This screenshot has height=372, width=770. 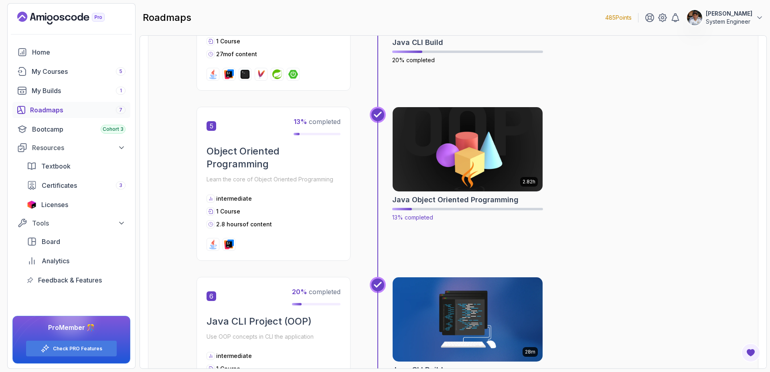 What do you see at coordinates (468, 319) in the screenshot?
I see `img: Java CLI Build card` at bounding box center [468, 319].